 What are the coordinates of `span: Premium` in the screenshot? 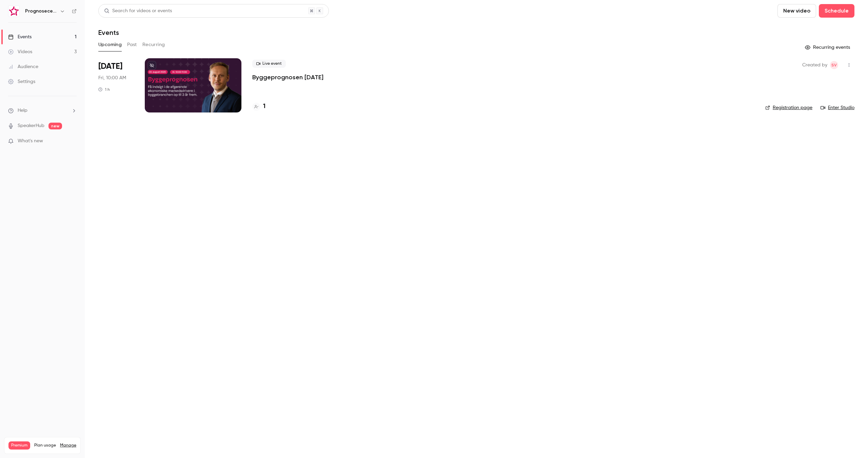 It's located at (20, 445).